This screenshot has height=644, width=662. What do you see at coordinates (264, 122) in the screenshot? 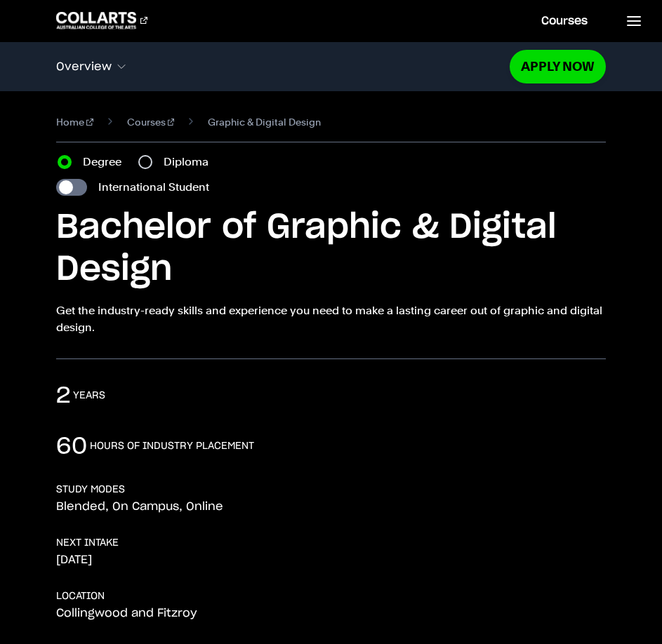
I see `span: Graphic & Digital Design` at bounding box center [264, 122].